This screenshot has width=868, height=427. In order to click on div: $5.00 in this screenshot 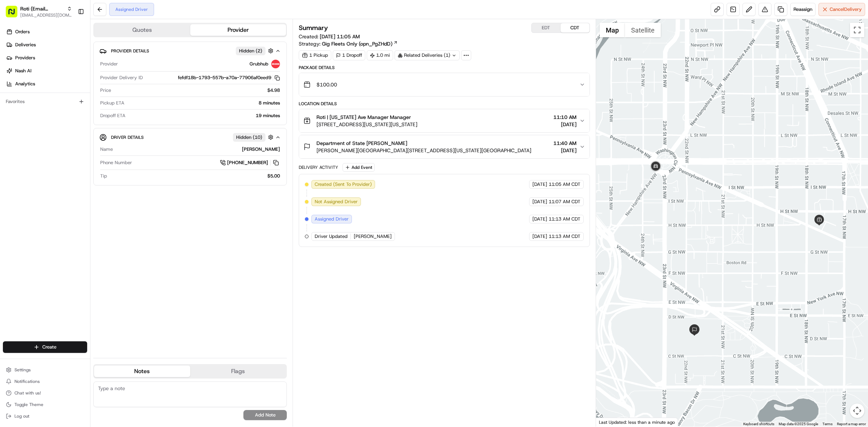, I will do `click(195, 176)`.